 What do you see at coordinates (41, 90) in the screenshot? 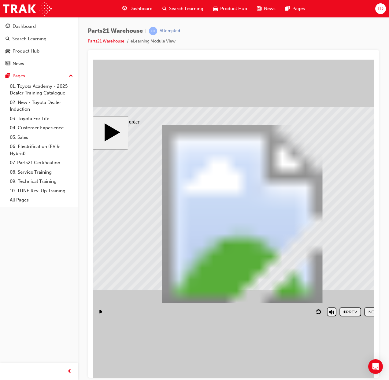
I see `a: 01. Toyota Academy - 2025 Dealer Training Catalogue` at bounding box center [41, 90].